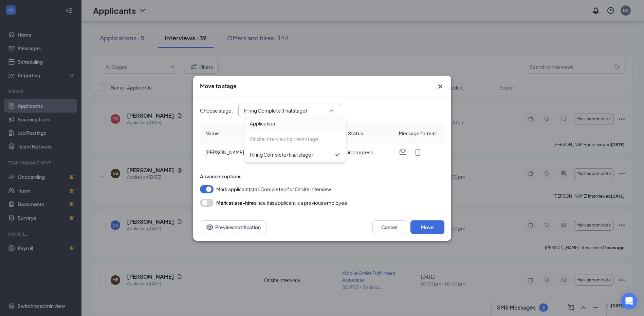  What do you see at coordinates (210, 227) in the screenshot?
I see `svg: Eye` at bounding box center [210, 227].